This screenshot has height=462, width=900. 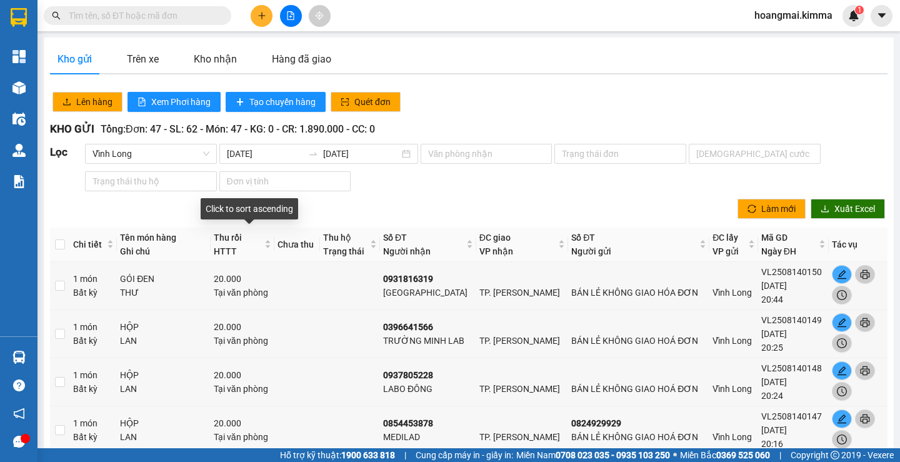 What do you see at coordinates (94, 102) in the screenshot?
I see `span: Lên hàng` at bounding box center [94, 102].